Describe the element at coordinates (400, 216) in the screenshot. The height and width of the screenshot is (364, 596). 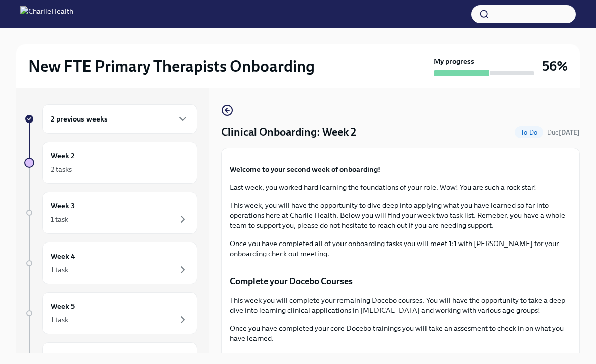
I see `p: This week, you will have the opportunity to dive deep into applying what you have learned so far ...` at that location.